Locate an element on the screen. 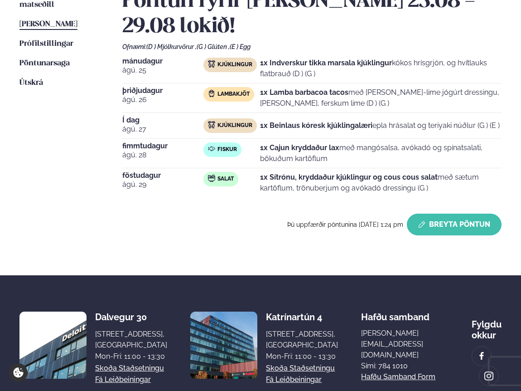 The height and width of the screenshot is (391, 521). strong: 1x Indverskur tikka marsala kjúklingur is located at coordinates (326, 63).